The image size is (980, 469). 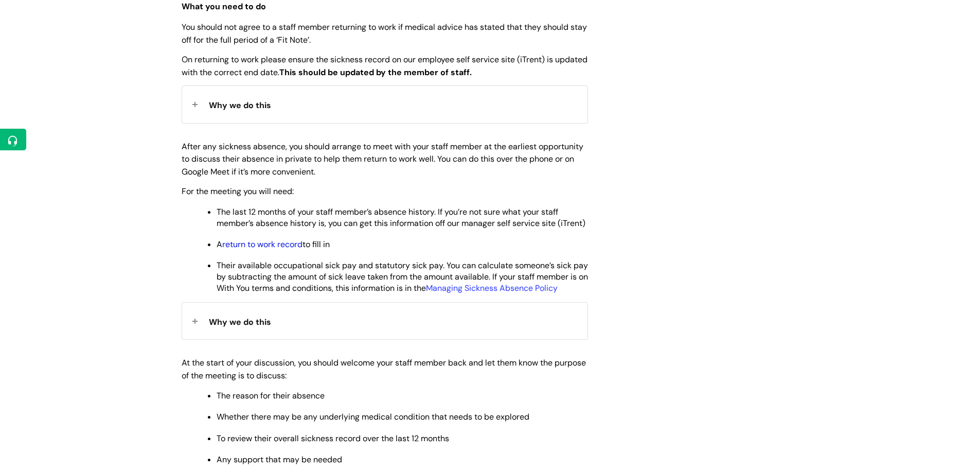 What do you see at coordinates (262, 244) in the screenshot?
I see `a: return to work record` at bounding box center [262, 244].